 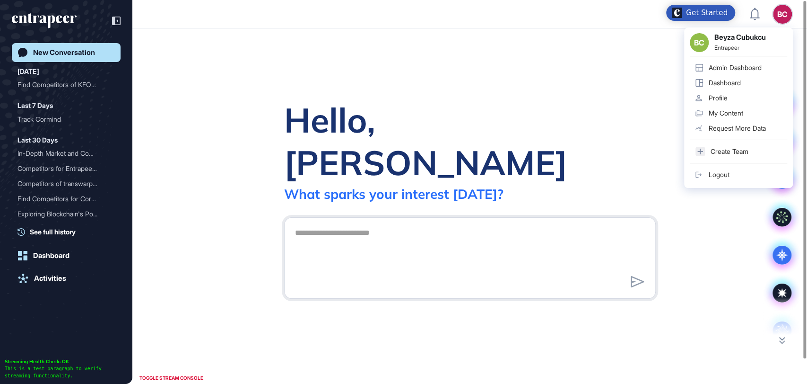 I want to click on div: Dashboard, so click(x=51, y=255).